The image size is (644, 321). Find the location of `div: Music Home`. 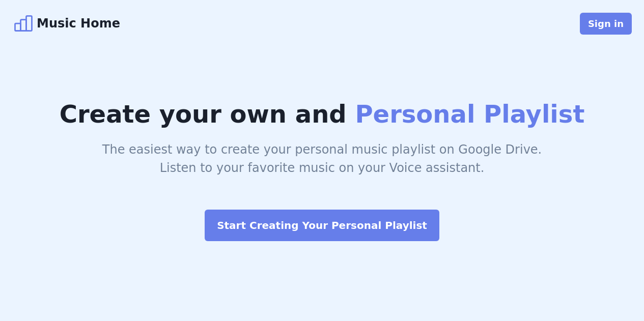

div: Music Home is located at coordinates (66, 23).